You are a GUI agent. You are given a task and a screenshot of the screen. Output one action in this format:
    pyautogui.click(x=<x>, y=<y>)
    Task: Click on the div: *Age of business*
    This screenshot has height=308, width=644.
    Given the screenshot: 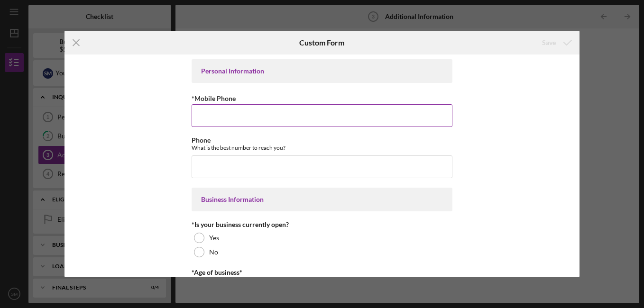 What is the action you would take?
    pyautogui.click(x=322, y=273)
    